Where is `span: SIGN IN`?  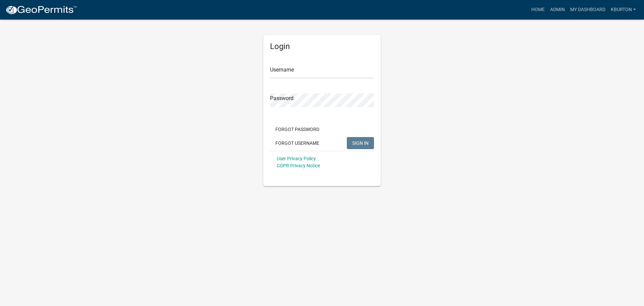 span: SIGN IN is located at coordinates (360, 143).